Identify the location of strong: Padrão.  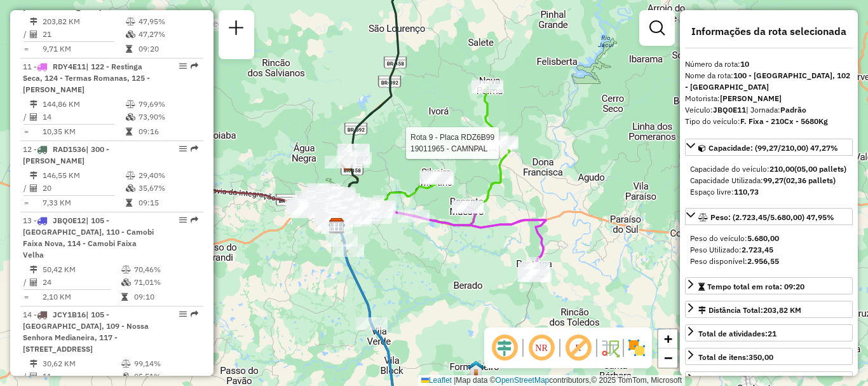
(793, 109).